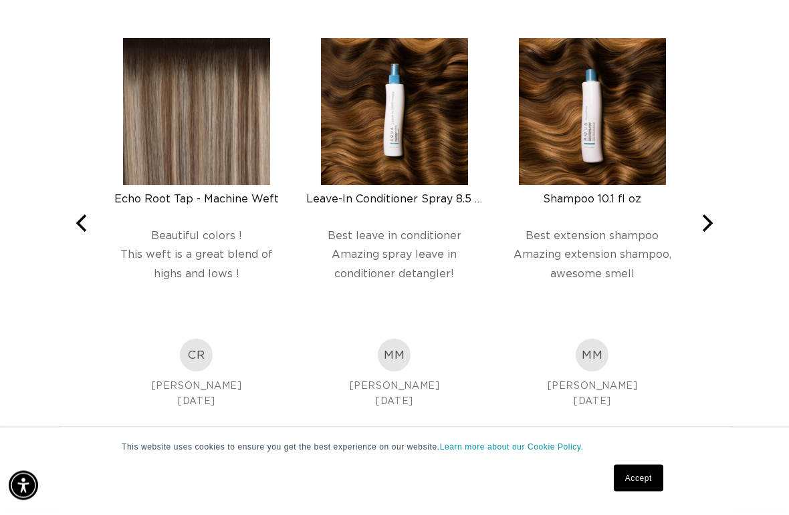 Image resolution: width=789 pixels, height=515 pixels. I want to click on div: Amazing extension shampoo, awesome smell, so click(592, 299).